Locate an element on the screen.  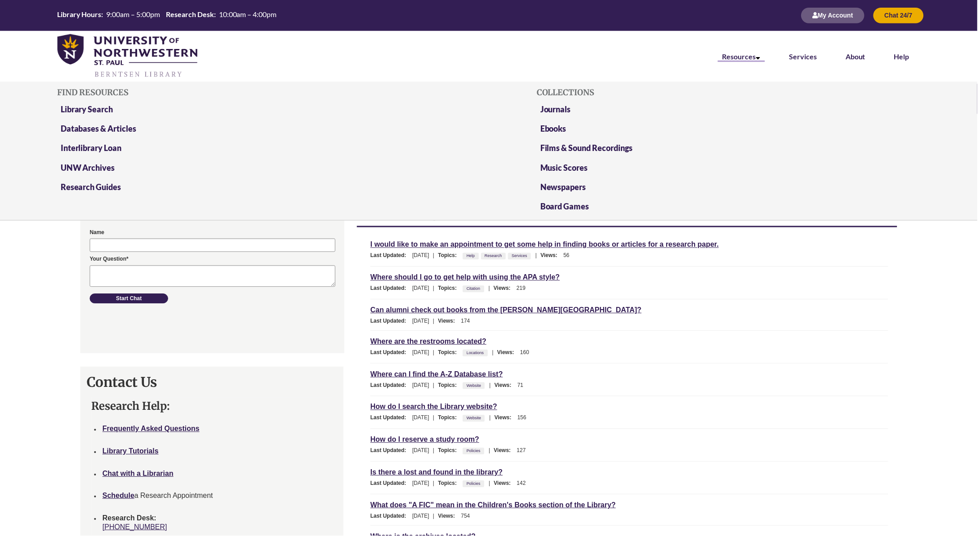
strong: Schedule is located at coordinates (119, 496).